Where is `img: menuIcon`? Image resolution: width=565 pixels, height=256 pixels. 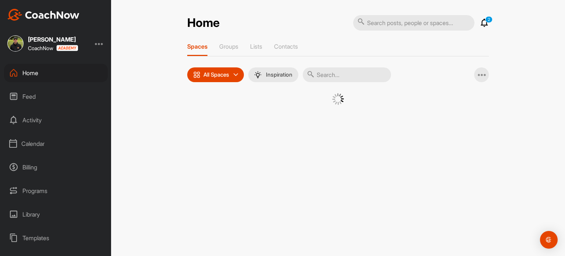
img: menuIcon is located at coordinates (258, 75).